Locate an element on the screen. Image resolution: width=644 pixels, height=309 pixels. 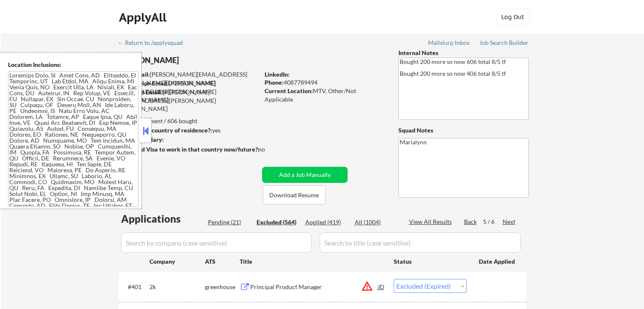
div: Principal Product Manager is located at coordinates (314, 287).